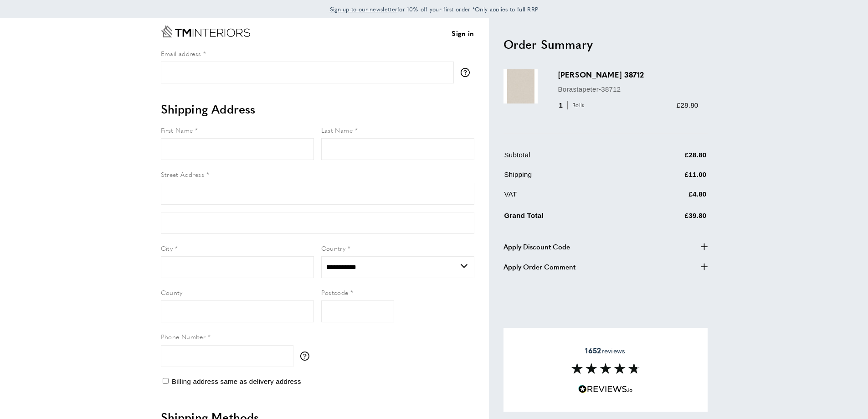  I want to click on span: Last Name, so click(337, 130).